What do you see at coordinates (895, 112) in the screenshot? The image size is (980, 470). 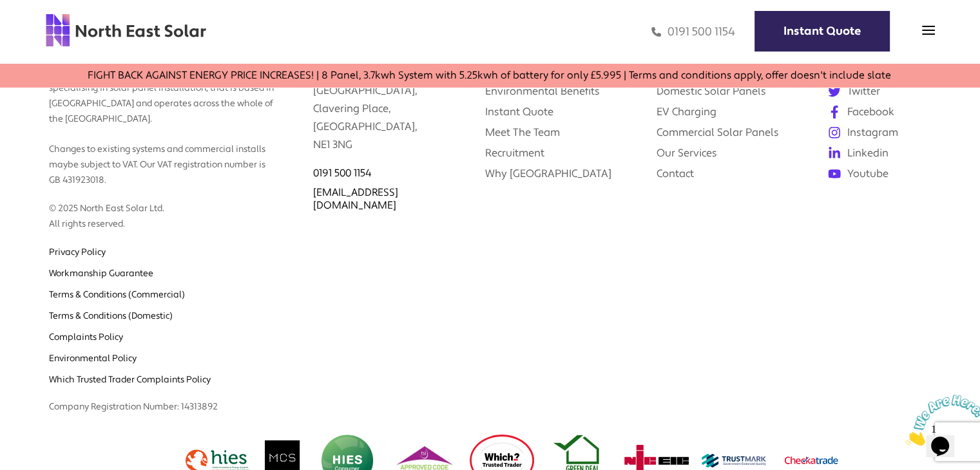 I see `a: Facebook` at bounding box center [895, 112].